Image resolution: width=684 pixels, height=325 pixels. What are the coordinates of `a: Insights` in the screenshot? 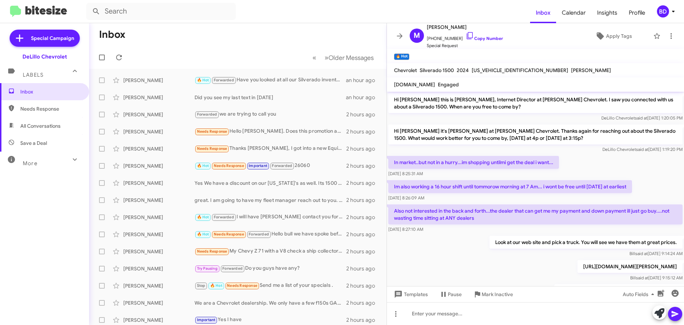 It's located at (607, 13).